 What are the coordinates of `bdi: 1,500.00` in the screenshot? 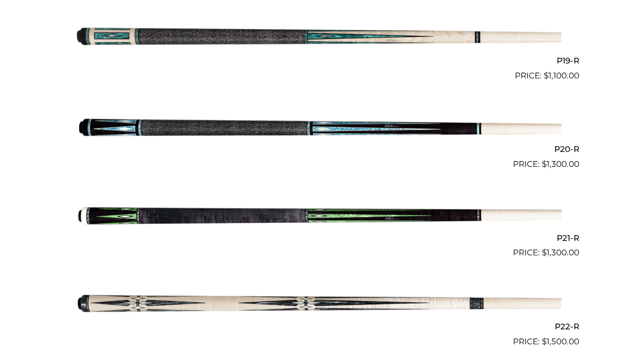 It's located at (560, 342).